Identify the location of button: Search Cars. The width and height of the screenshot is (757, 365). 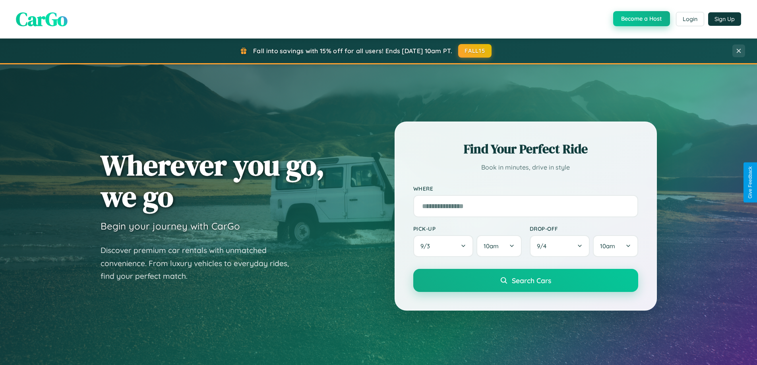
(526, 280).